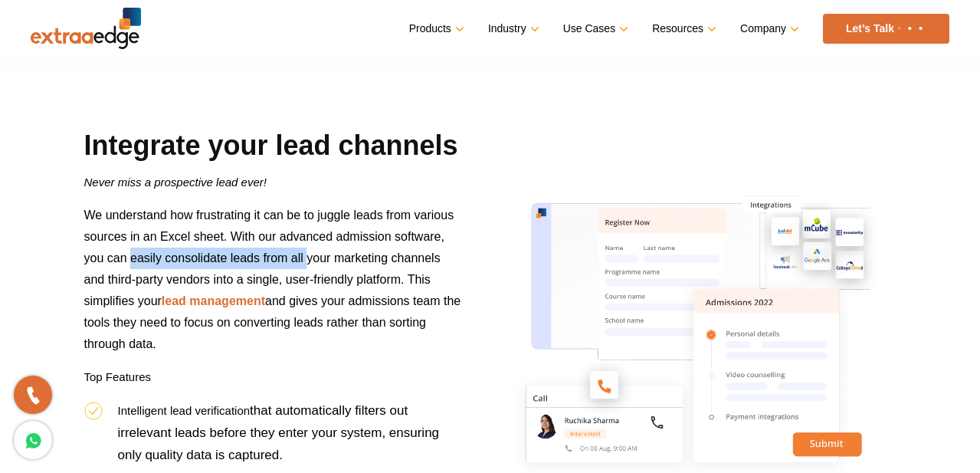  Describe the element at coordinates (435, 28) in the screenshot. I see `a: Products` at that location.